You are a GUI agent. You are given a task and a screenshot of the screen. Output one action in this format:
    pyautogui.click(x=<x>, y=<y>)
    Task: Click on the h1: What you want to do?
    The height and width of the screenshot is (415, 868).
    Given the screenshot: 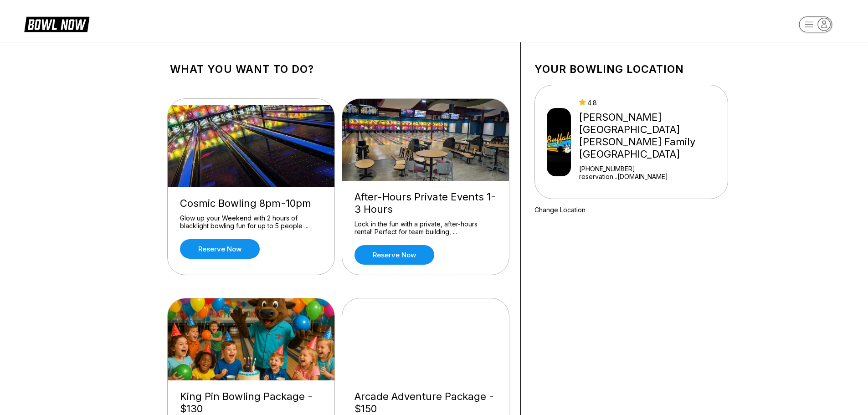 What is the action you would take?
    pyautogui.click(x=338, y=69)
    